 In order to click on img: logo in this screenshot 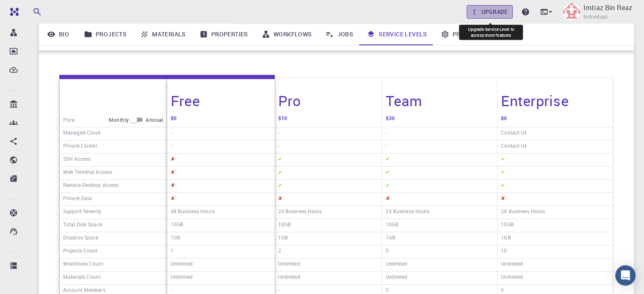, I will do `click(13, 12)`.